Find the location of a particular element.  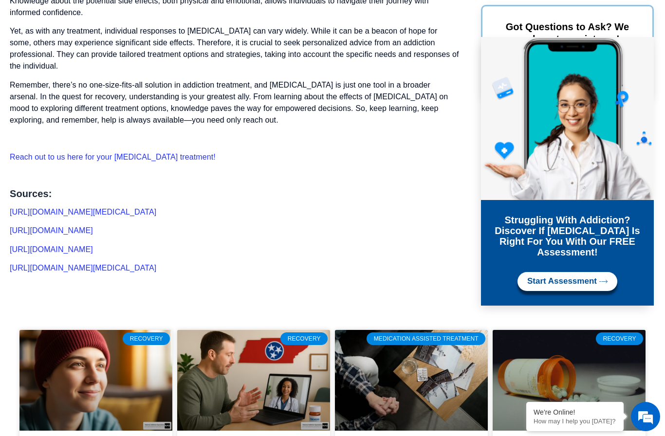

div: Chat with us now is located at coordinates (122, 57).